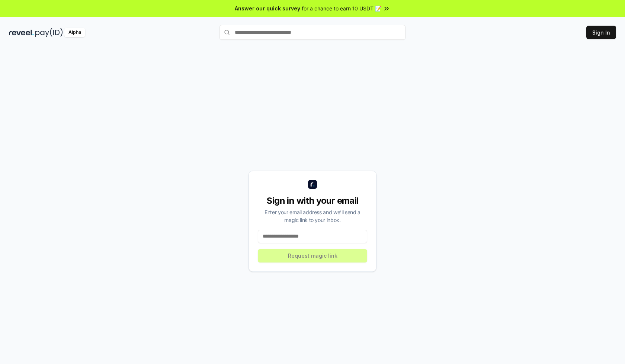 This screenshot has height=364, width=625. I want to click on span: Answer our quick survey, so click(267, 8).